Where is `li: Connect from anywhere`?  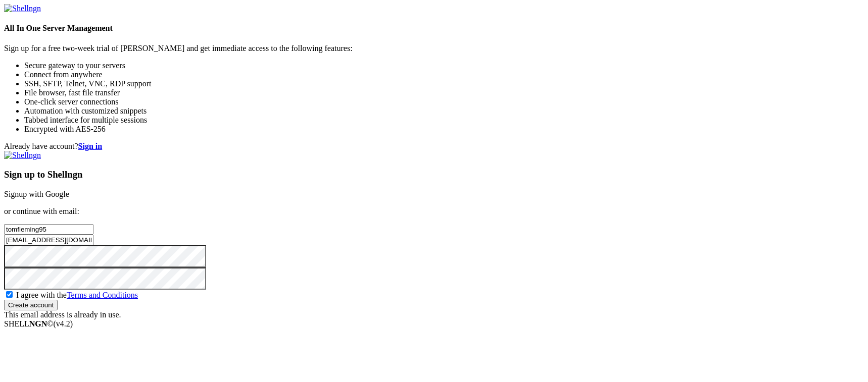 li: Connect from anywhere is located at coordinates (444, 75).